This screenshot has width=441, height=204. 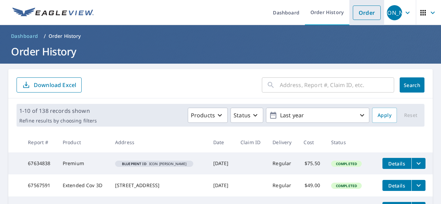 What do you see at coordinates (49, 85) in the screenshot?
I see `button: Download Excel` at bounding box center [49, 85].